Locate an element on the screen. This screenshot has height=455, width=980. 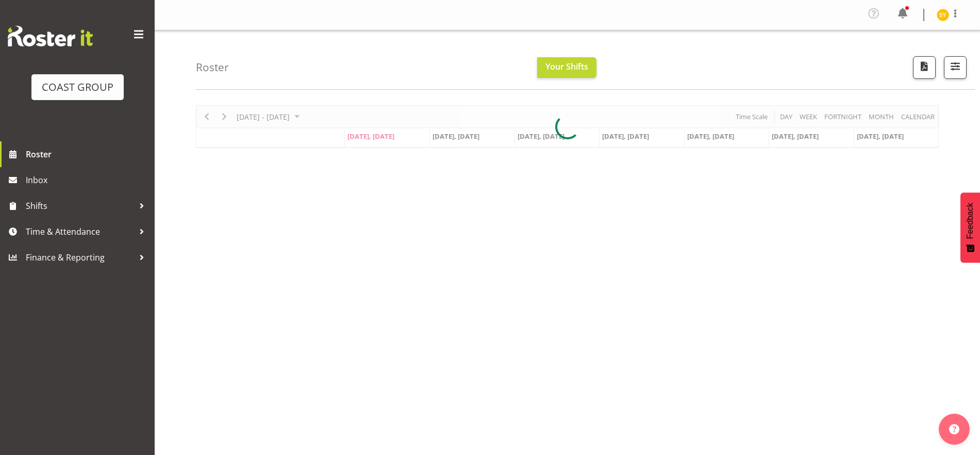
img: help-xxl-2.png is located at coordinates (954, 429).